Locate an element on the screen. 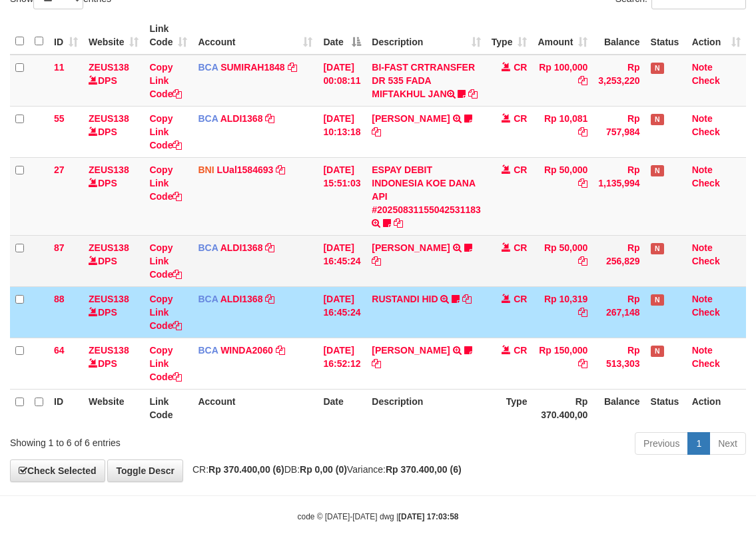 This screenshot has height=556, width=756. a: Copy BI-FAST CRTRANSFER DR 535 FADA MIFTAKHUL JAN to clipboard is located at coordinates (473, 94).